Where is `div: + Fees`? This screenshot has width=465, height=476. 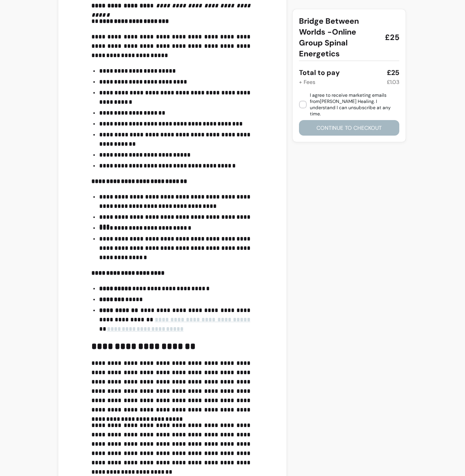 div: + Fees is located at coordinates (307, 82).